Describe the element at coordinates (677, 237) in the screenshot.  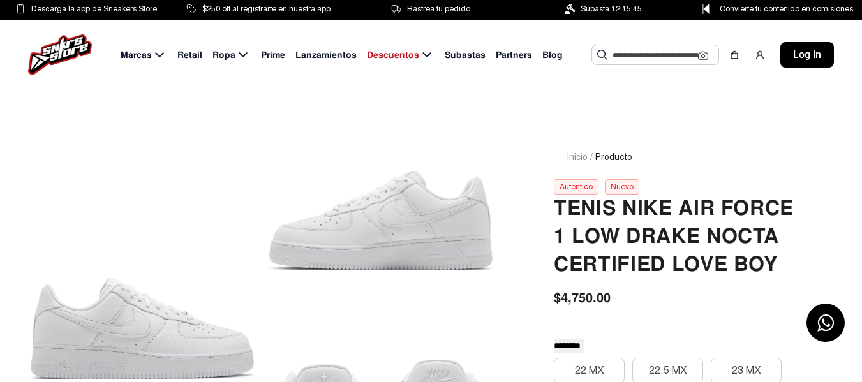
I see `h2: Tenis Nike Air Force 1 Low Drake Nocta Certified Love Boy` at that location.